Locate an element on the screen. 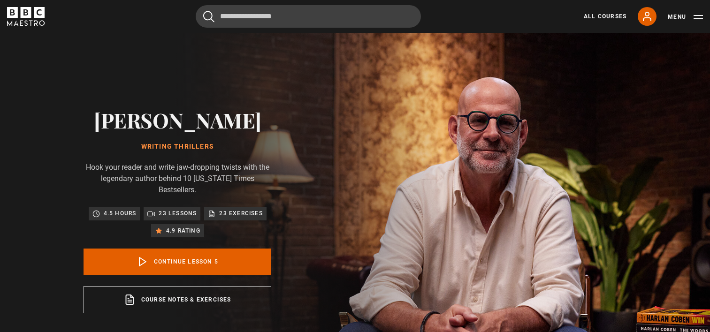 The height and width of the screenshot is (332, 710). p: 4.9 rating is located at coordinates (183, 231).